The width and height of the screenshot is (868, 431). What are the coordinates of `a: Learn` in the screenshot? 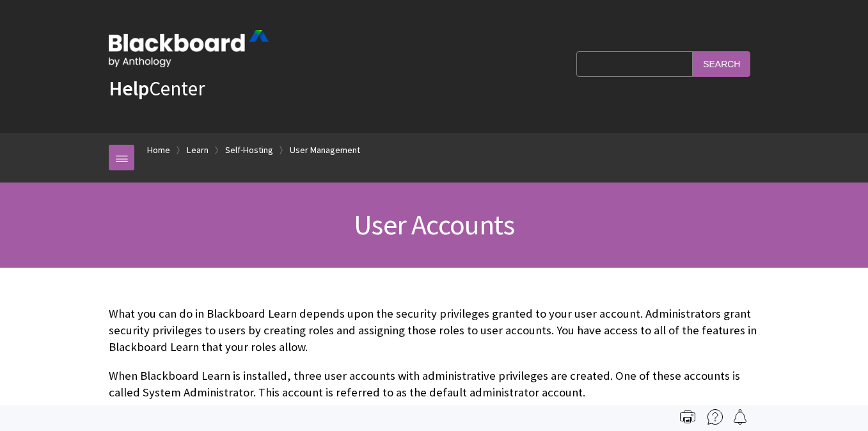 It's located at (198, 149).